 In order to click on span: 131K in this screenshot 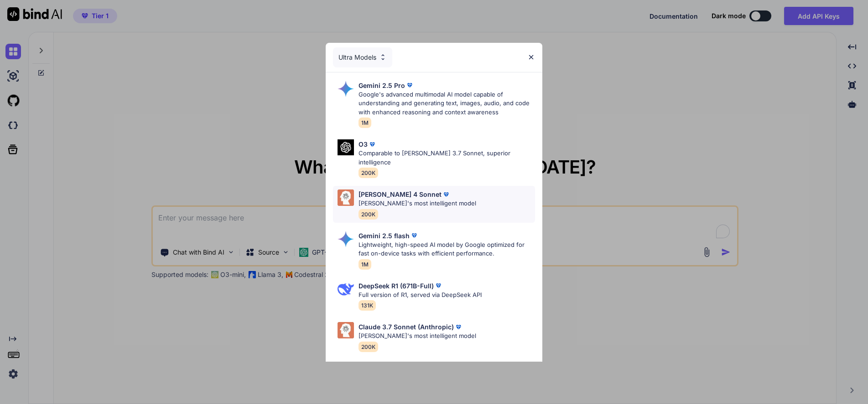, I will do `click(367, 305)`.